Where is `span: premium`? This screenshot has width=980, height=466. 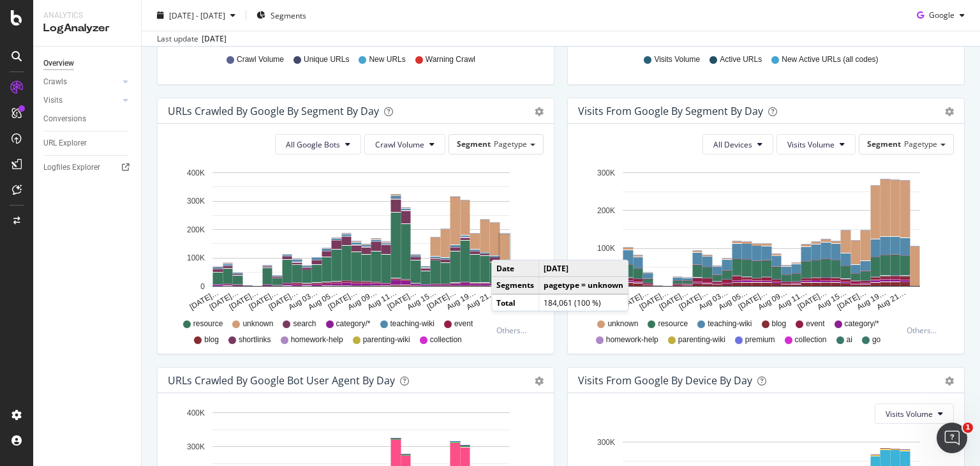 span: premium is located at coordinates (760, 339).